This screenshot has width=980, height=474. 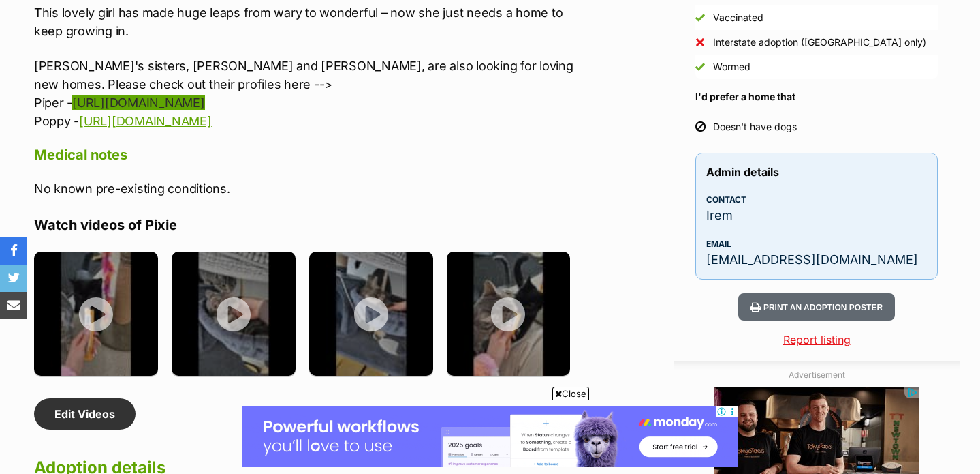 What do you see at coordinates (816, 200) in the screenshot?
I see `p: Contact` at bounding box center [816, 200].